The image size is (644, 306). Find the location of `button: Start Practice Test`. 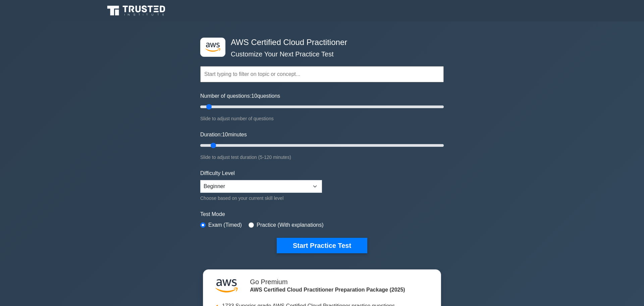

button: Start Practice Test is located at coordinates (322, 246).